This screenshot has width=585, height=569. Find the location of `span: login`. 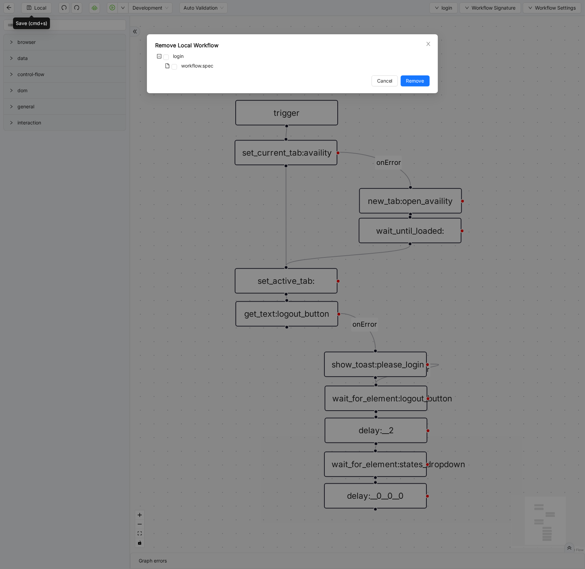

span: login is located at coordinates (178, 56).